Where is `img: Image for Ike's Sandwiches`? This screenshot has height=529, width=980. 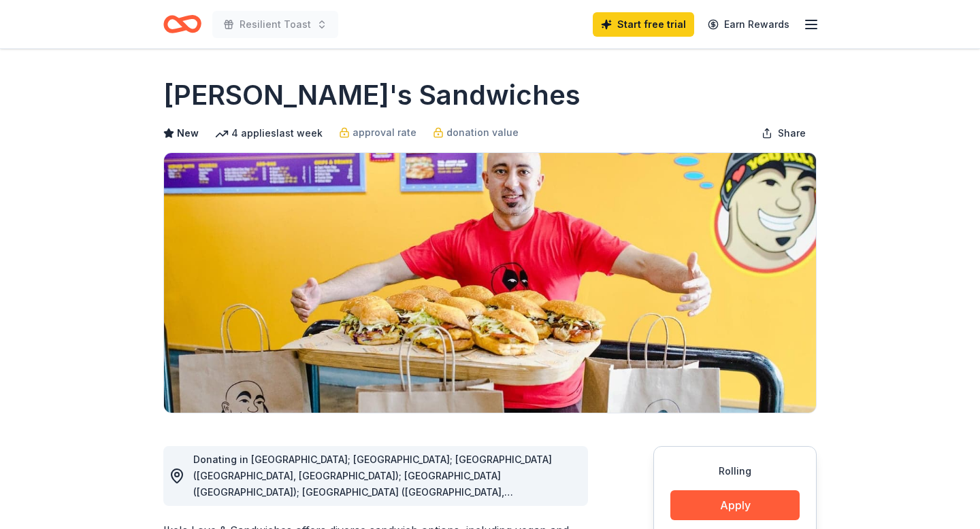 img: Image for Ike's Sandwiches is located at coordinates (490, 283).